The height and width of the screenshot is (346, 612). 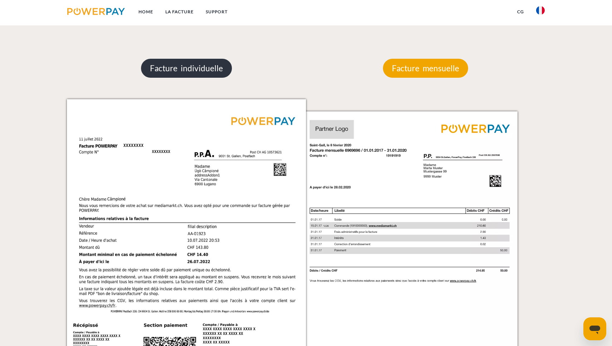 What do you see at coordinates (216, 12) in the screenshot?
I see `a: Support` at bounding box center [216, 12].